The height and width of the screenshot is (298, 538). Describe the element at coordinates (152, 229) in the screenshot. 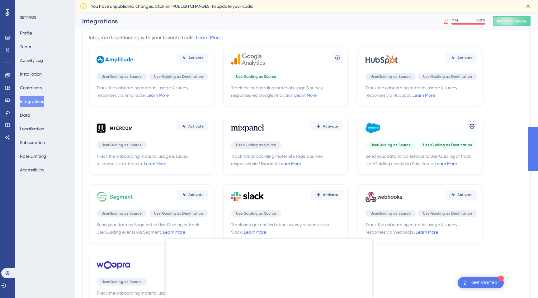

I see `span: Send your data on Segment to UserGuiding or track UserGuiding events via Segment.` at that location.